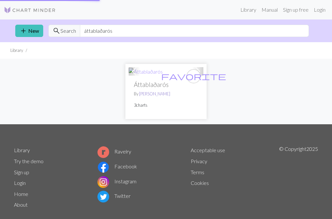  I want to click on img: Facebook logo, so click(103, 167).